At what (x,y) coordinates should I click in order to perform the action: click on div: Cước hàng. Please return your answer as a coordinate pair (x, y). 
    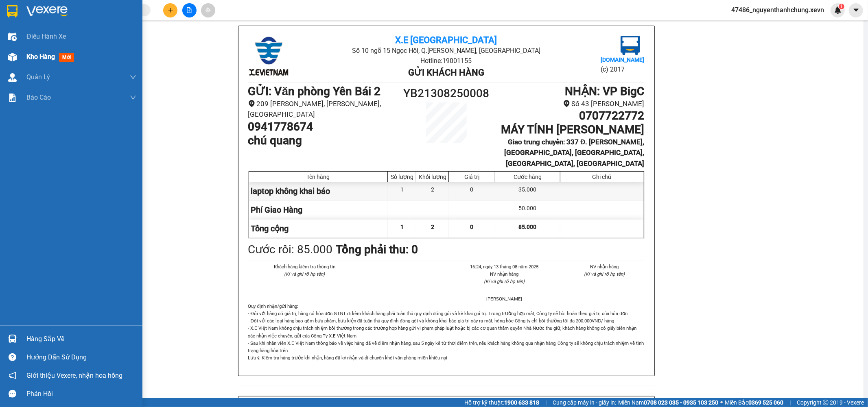
    Looking at the image, I should click on (527, 177).